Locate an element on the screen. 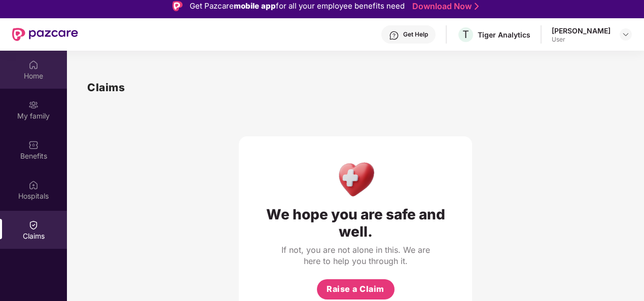 The height and width of the screenshot is (301, 644). div: Get Help is located at coordinates (415, 34).